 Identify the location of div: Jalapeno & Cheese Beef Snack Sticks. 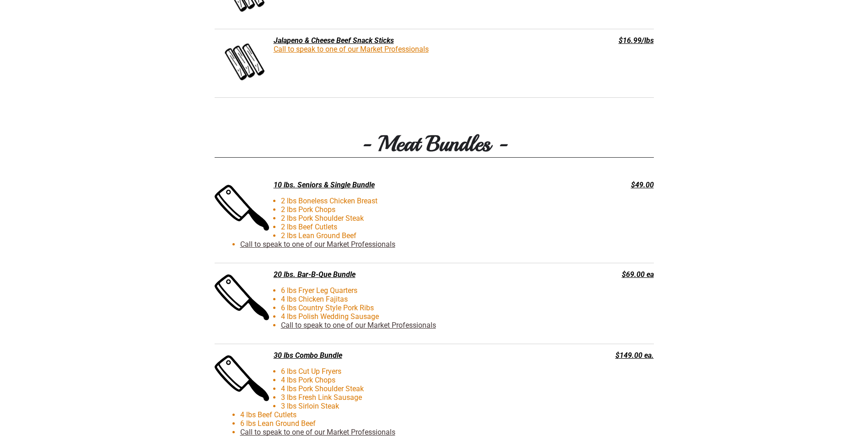
(388, 40).